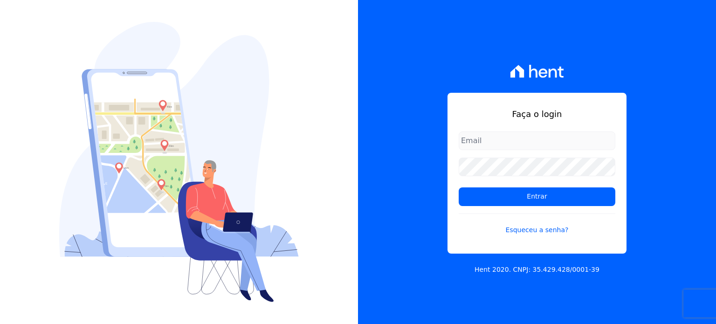 Image resolution: width=716 pixels, height=324 pixels. What do you see at coordinates (179, 162) in the screenshot?
I see `img: Login` at bounding box center [179, 162].